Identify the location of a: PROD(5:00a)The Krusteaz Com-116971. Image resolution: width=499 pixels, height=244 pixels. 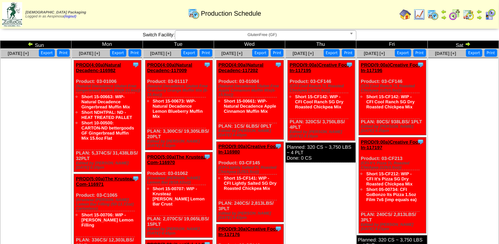
(105, 181).